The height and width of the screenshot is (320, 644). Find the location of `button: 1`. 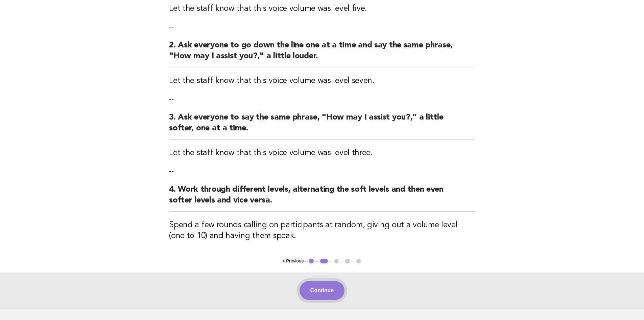

button: 1 is located at coordinates (311, 261).